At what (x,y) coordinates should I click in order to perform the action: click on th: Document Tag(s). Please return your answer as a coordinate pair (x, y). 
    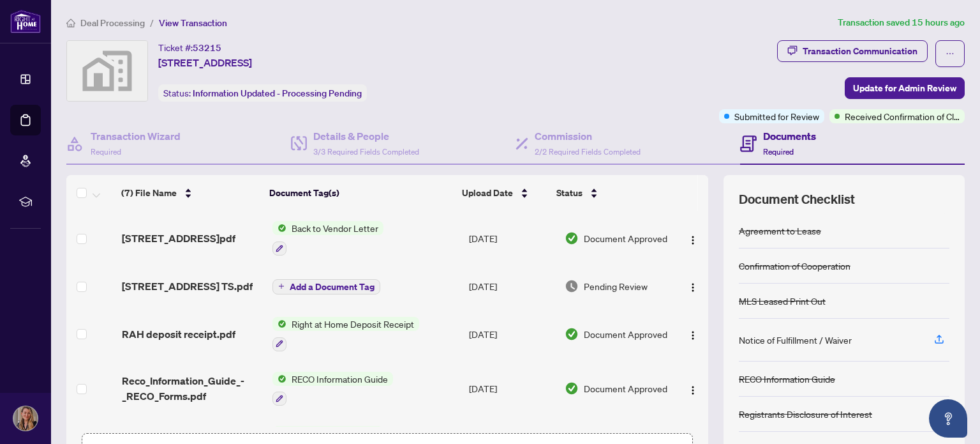
    Looking at the image, I should click on (361, 193).